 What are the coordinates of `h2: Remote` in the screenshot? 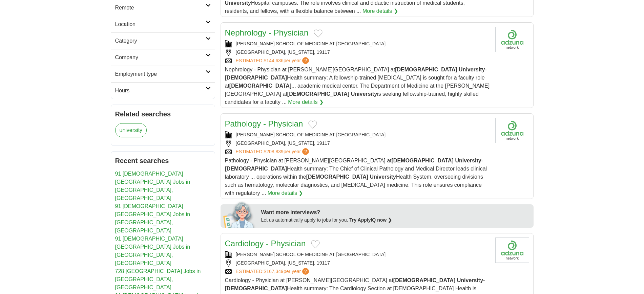 It's located at (160, 8).